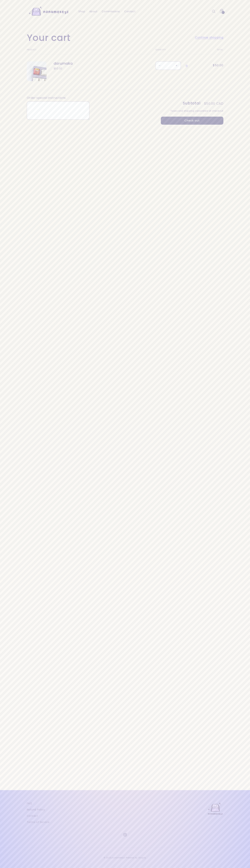 The width and height of the screenshot is (250, 868). I want to click on span: Shop, so click(82, 11).